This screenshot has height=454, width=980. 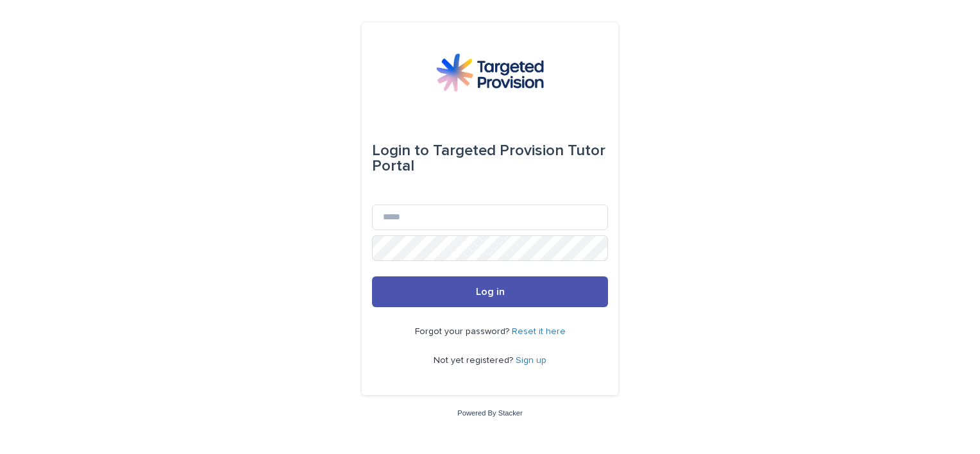 What do you see at coordinates (531, 361) in the screenshot?
I see `a: Sign up` at bounding box center [531, 361].